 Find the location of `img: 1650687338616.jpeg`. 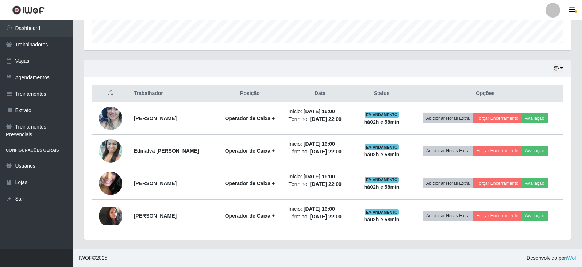

img: 1650687338616.jpeg is located at coordinates (111, 151).